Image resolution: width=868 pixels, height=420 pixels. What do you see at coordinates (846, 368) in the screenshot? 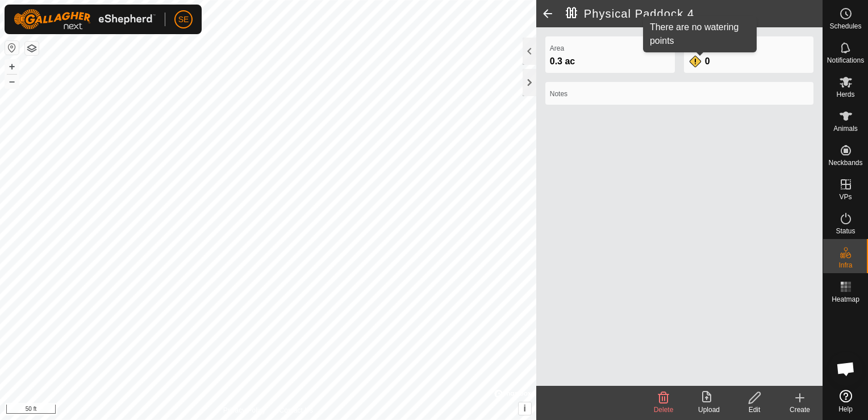
I see `div: Open chat` at bounding box center [846, 368].